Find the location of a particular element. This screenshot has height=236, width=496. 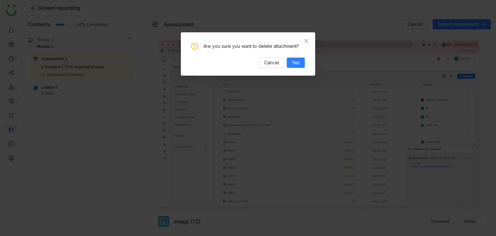

button: Close is located at coordinates (307, 41).